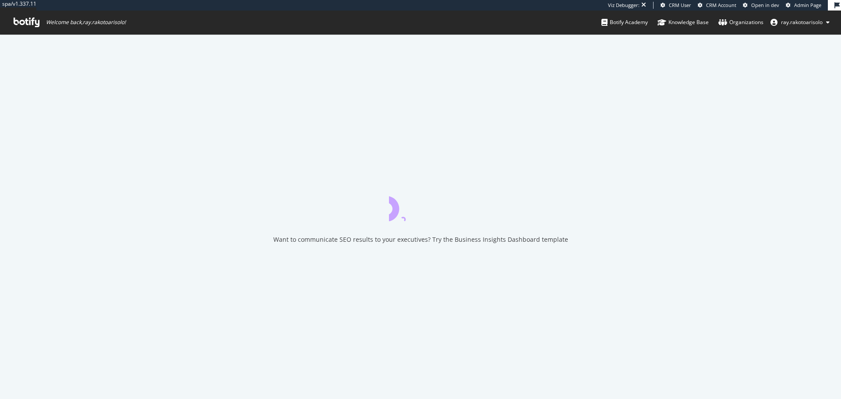 This screenshot has width=841, height=399. I want to click on div: Organizations, so click(740, 22).